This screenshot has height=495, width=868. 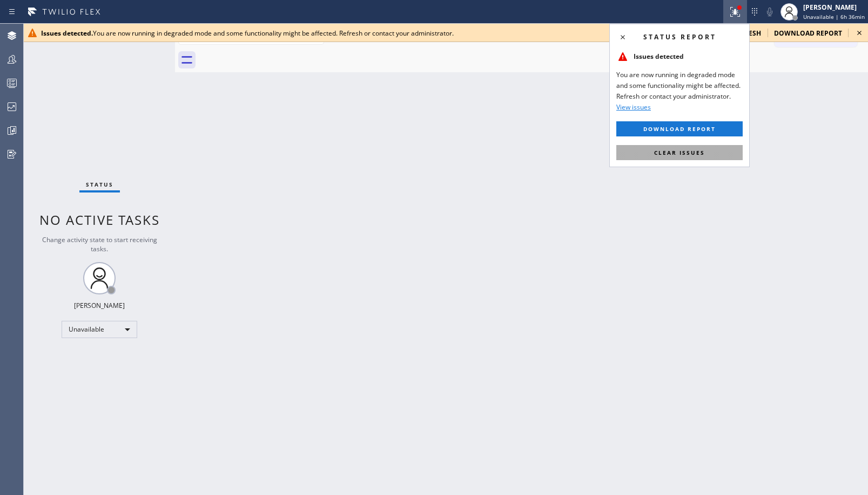 I want to click on div: Unavailable, so click(x=100, y=329).